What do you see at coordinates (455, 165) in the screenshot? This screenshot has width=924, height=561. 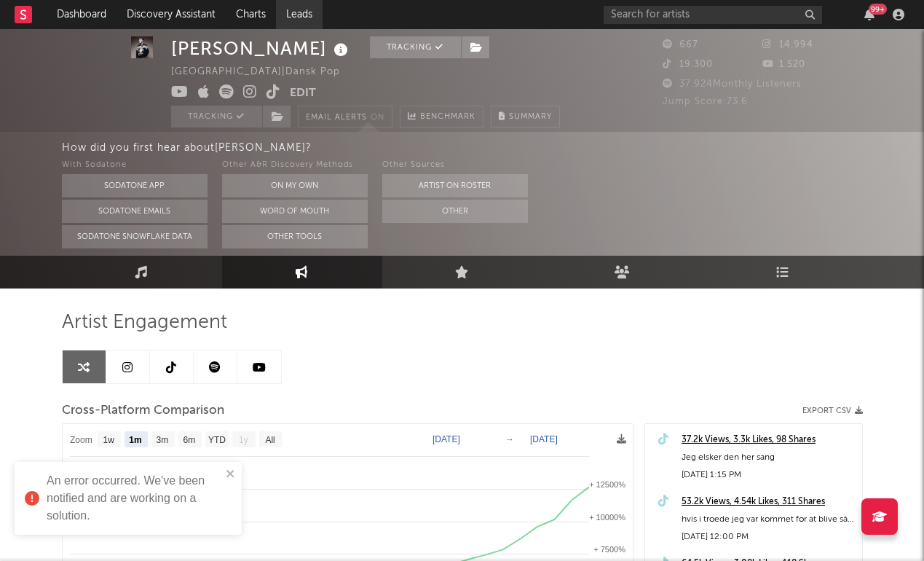 I see `div: Other Sources` at bounding box center [455, 165].